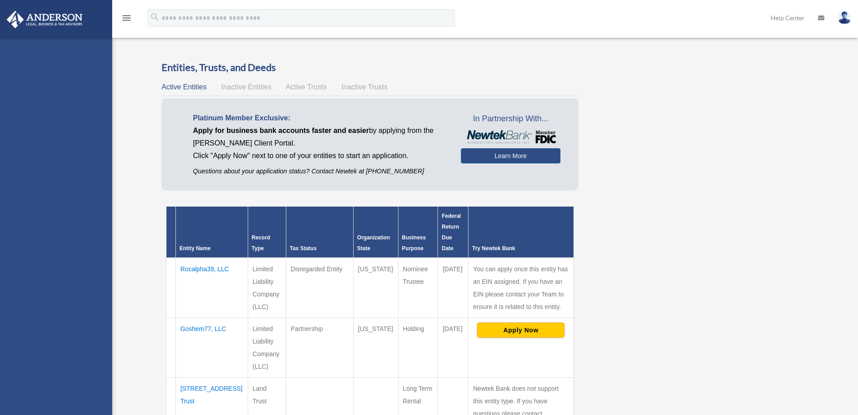 The height and width of the screenshot is (415, 858). I want to click on td: Rocalpha39, LLC, so click(212, 288).